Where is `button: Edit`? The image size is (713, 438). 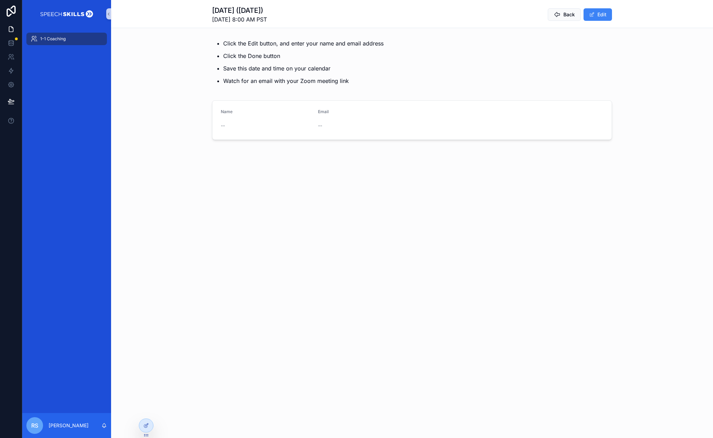
button: Edit is located at coordinates (598, 15).